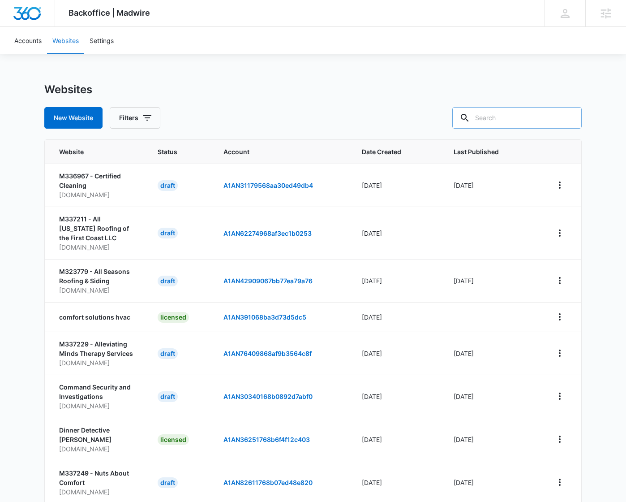 The height and width of the screenshot is (502, 626). What do you see at coordinates (267, 353) in the screenshot?
I see `a: A1AN76409868af9b3564c8f` at bounding box center [267, 353].